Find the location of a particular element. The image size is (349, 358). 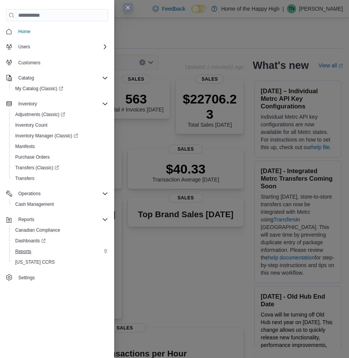

button: Canadian Compliance is located at coordinates (60, 230).